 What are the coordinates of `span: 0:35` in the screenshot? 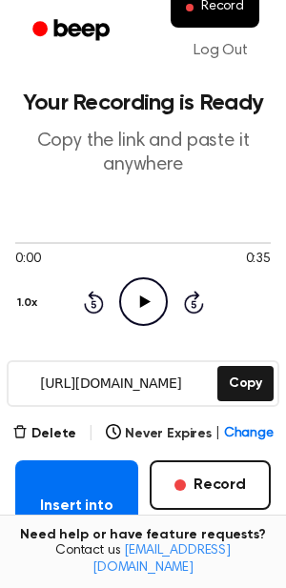 It's located at (258, 259).